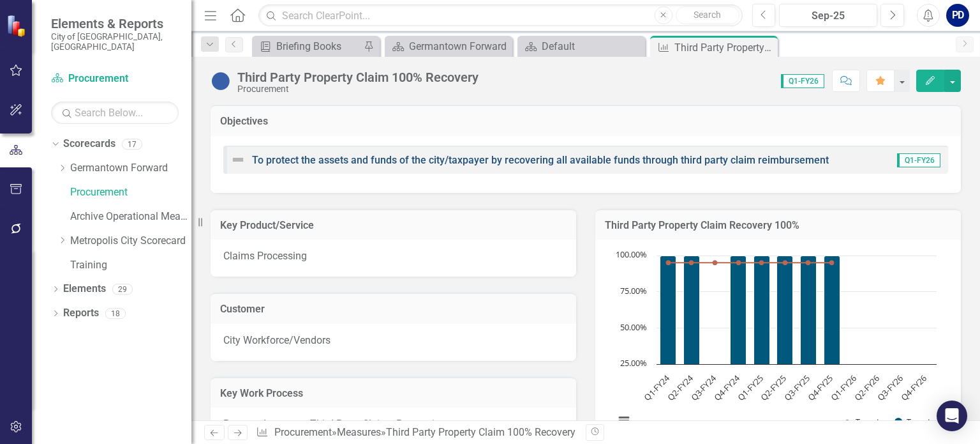 The image size is (980, 444). Describe the element at coordinates (592, 46) in the screenshot. I see `div: Default` at that location.